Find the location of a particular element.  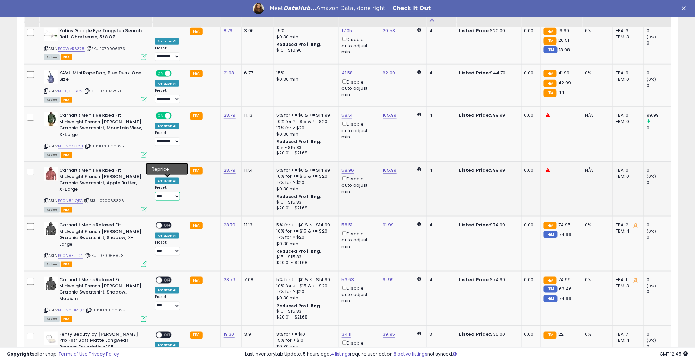

div: $0.30 min is located at coordinates (305, 80).